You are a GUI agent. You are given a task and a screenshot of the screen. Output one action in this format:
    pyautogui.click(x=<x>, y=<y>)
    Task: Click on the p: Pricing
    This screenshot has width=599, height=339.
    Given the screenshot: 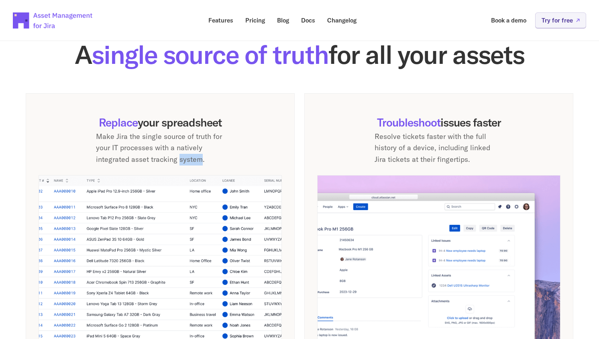 What is the action you would take?
    pyautogui.click(x=255, y=20)
    